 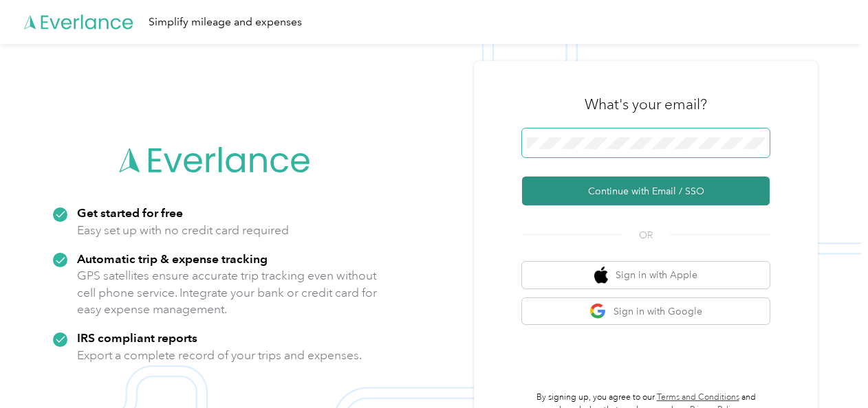 What do you see at coordinates (698, 397) in the screenshot?
I see `a: Terms and Conditions` at bounding box center [698, 397].